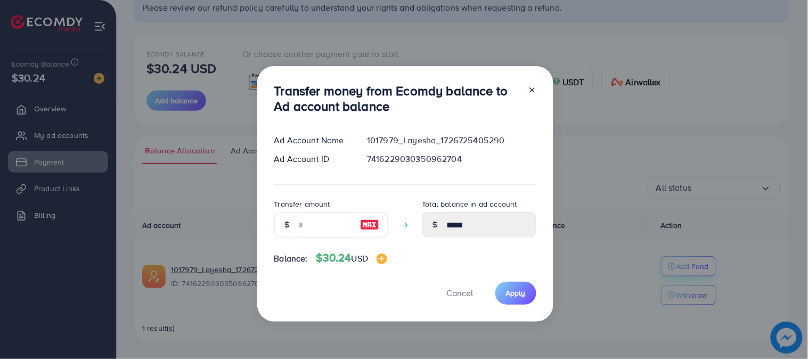  Describe the element at coordinates (470, 204) in the screenshot. I see `label: Total balance in ad account` at that location.